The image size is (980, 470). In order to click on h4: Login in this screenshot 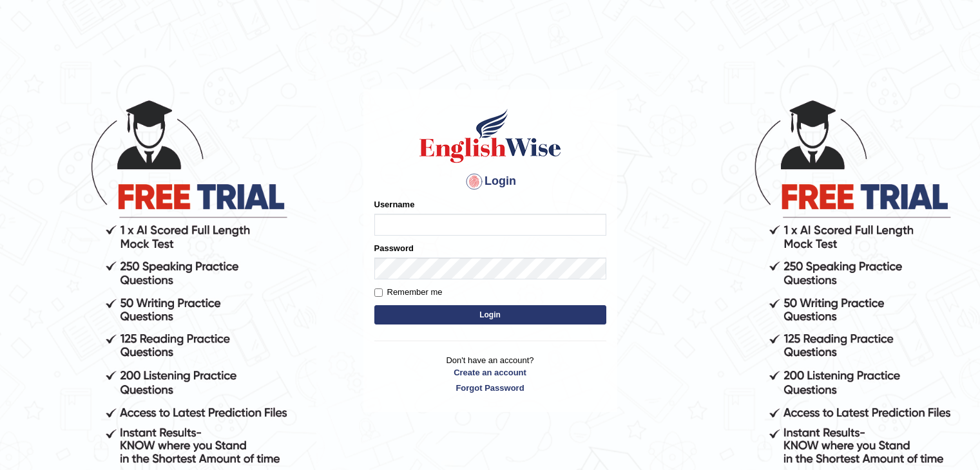, I will do `click(490, 182)`.